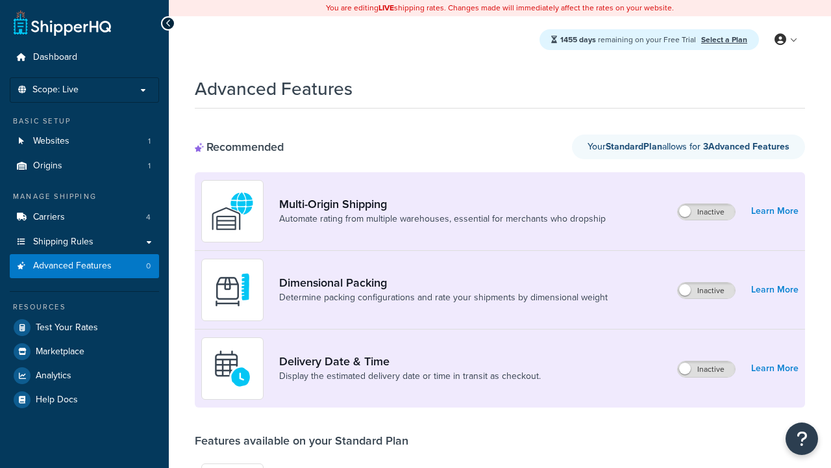 This screenshot has width=831, height=468. I want to click on span: 4, so click(148, 217).